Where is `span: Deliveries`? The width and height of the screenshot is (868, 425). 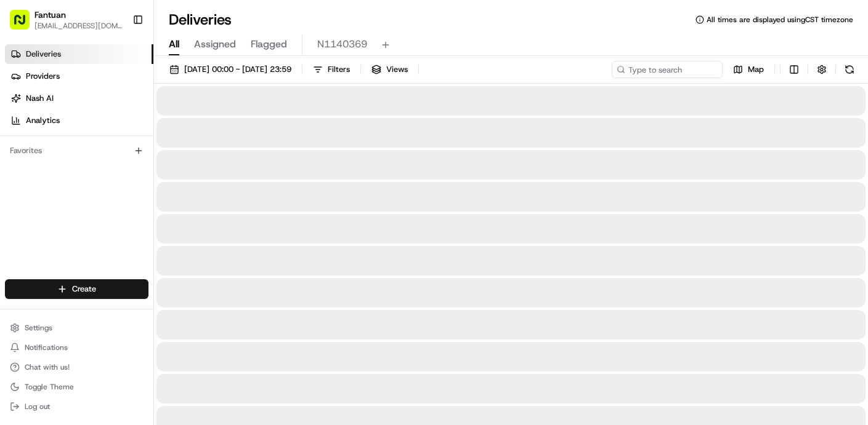
span: Deliveries is located at coordinates (43, 55).